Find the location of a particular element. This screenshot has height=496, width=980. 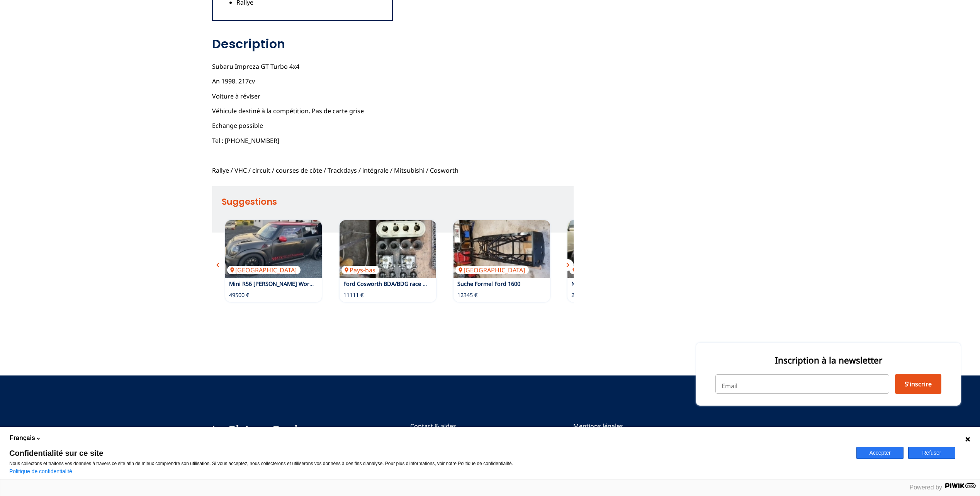

a: Politique de confidentialité is located at coordinates (41, 471).